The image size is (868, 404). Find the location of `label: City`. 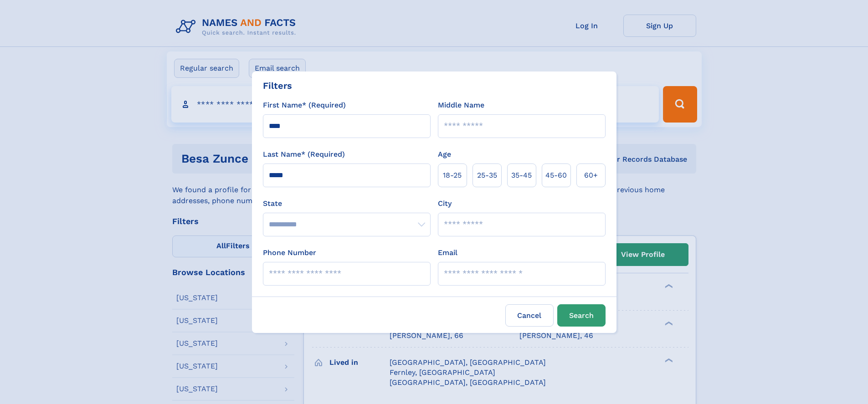

label: City is located at coordinates (444, 204).